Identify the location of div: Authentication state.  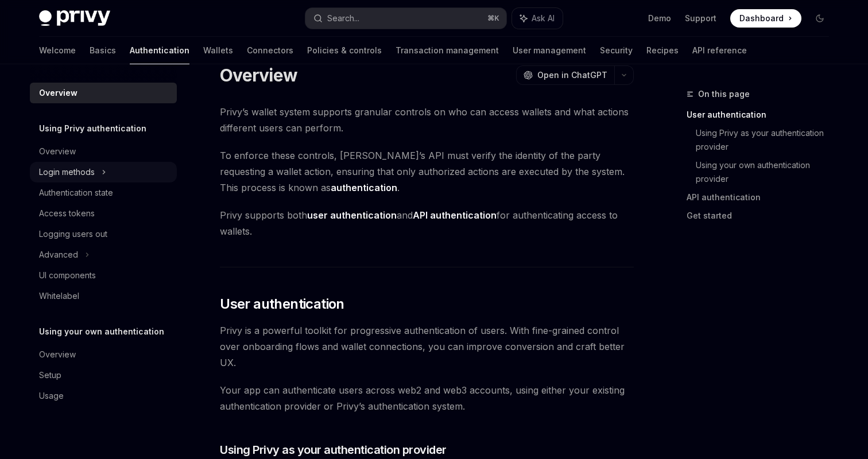
(76, 193).